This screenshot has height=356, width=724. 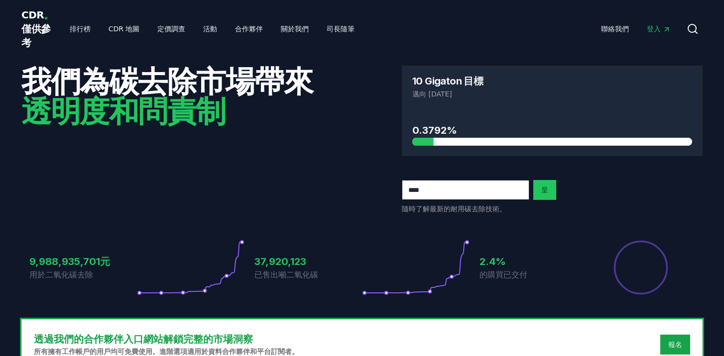 What do you see at coordinates (654, 29) in the screenshot?
I see `font: 登入` at bounding box center [654, 29].